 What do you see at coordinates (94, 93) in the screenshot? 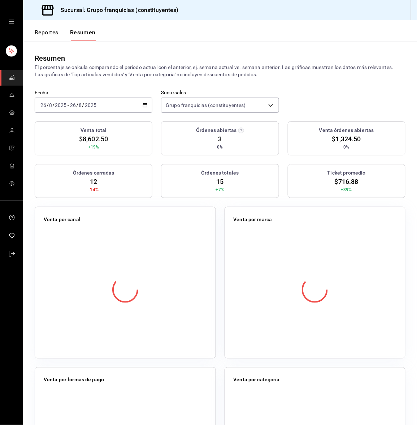
I see `label: Fecha` at bounding box center [94, 93].